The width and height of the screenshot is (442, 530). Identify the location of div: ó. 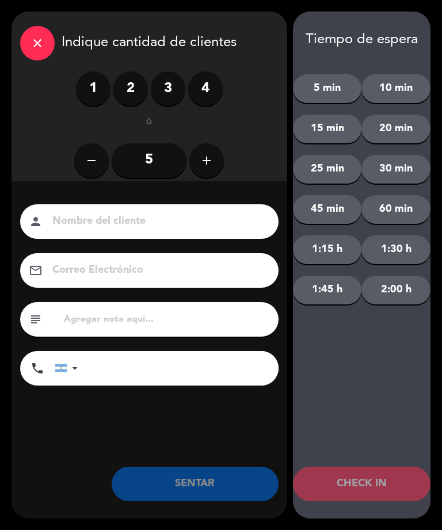
(149, 123).